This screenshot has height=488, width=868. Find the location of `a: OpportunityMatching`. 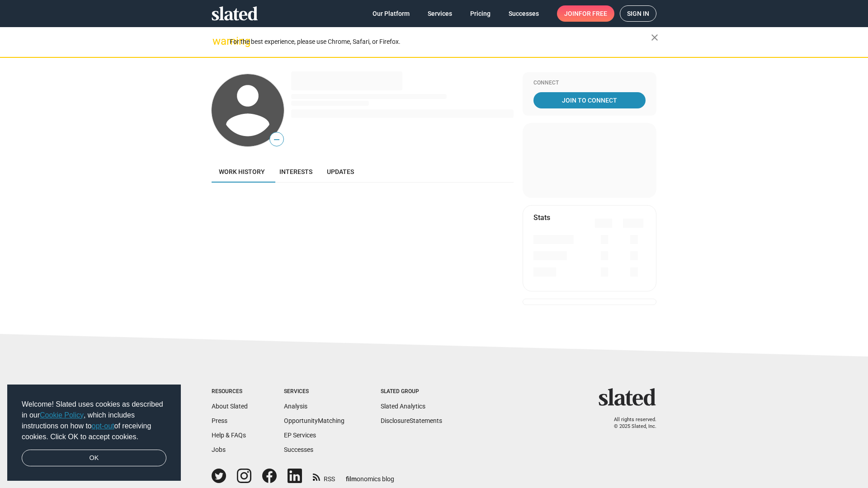

a: OpportunityMatching is located at coordinates (314, 421).